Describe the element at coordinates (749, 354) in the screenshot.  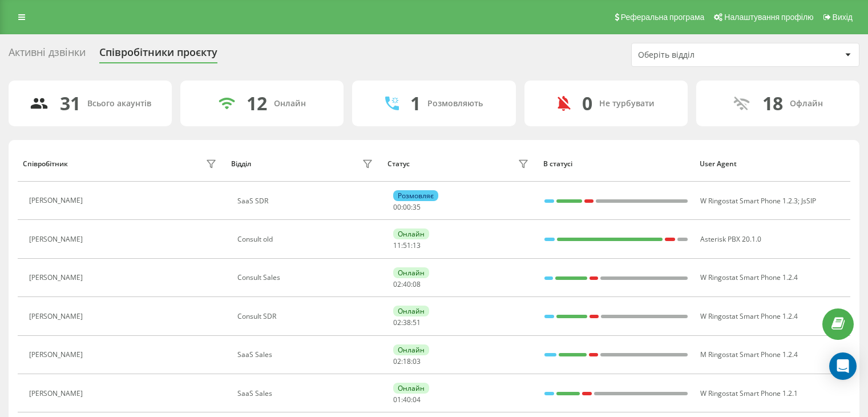
I see `span: M Ringostat Smart Phone 1.2.4` at that location.